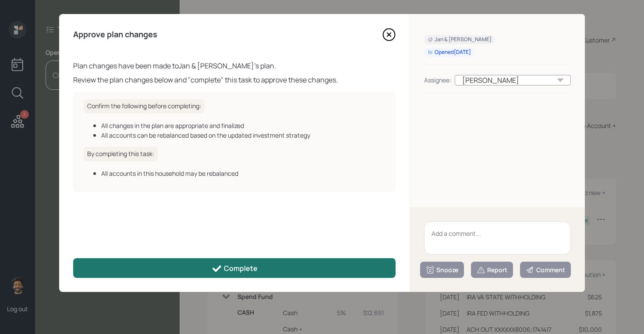 The image size is (644, 334). Describe the element at coordinates (492, 269) in the screenshot. I see `div: Report` at that location.